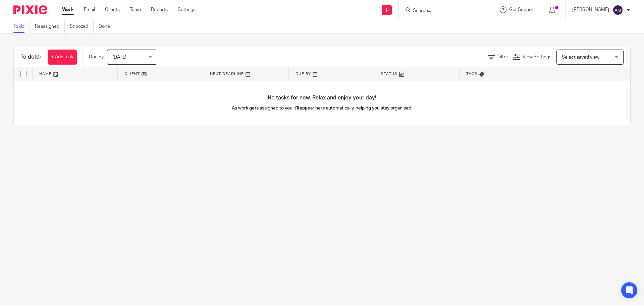 The image size is (644, 305). I want to click on span: View Settings, so click(537, 57).